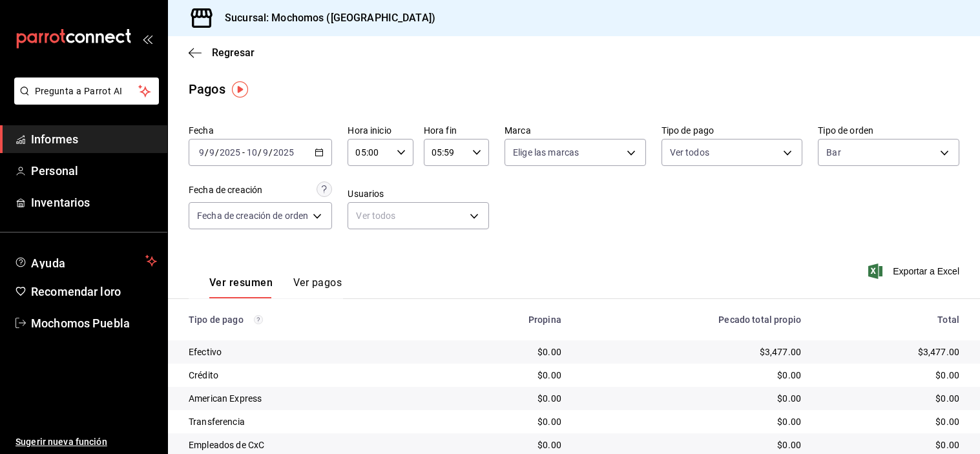  Describe the element at coordinates (60, 202) in the screenshot. I see `font: Inventarios` at that location.